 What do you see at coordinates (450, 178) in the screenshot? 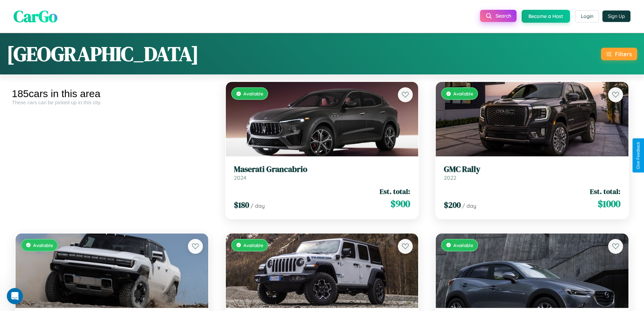
I see `span: 2022` at bounding box center [450, 178].